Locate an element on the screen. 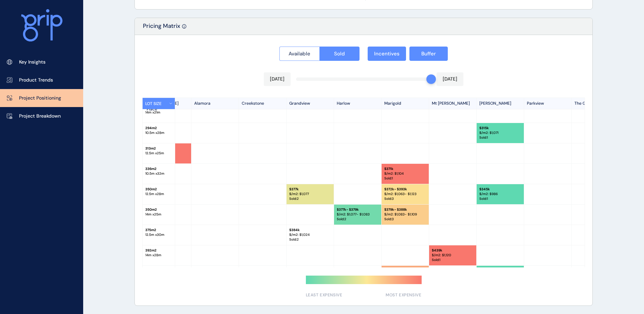 The height and width of the screenshot is (314, 644). span: Incentives is located at coordinates (387, 53).